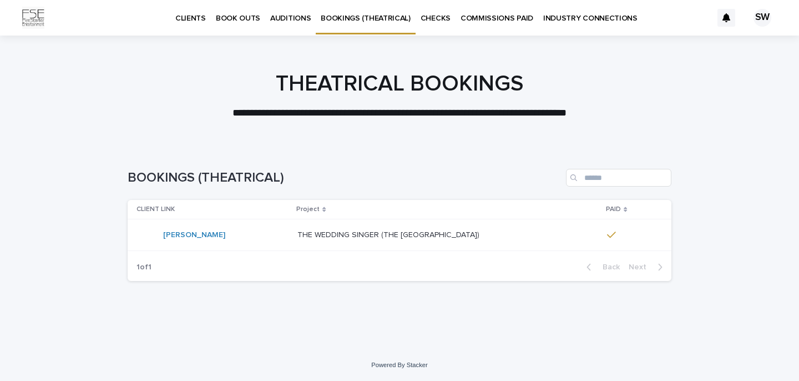  I want to click on p: 1 of 1, so click(144, 267).